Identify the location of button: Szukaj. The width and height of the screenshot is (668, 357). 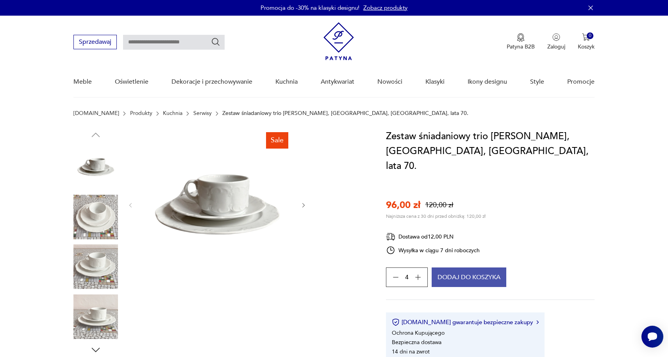
(216, 42).